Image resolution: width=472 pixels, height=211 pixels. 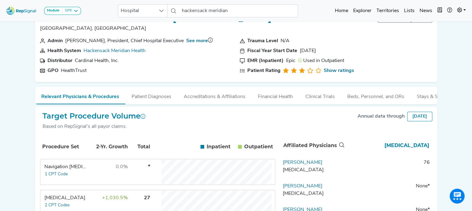 What do you see at coordinates (272, 51) in the screenshot?
I see `div: Fiscal Year Start Date` at bounding box center [272, 51].